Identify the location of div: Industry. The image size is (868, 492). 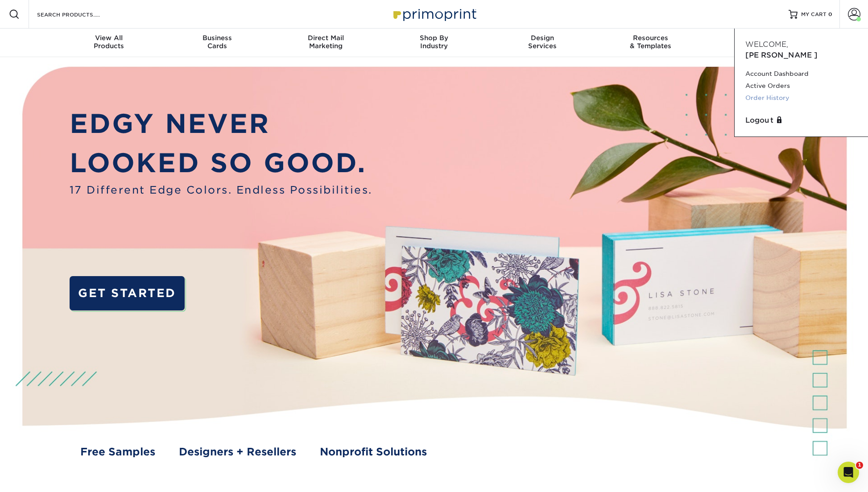
(434, 42).